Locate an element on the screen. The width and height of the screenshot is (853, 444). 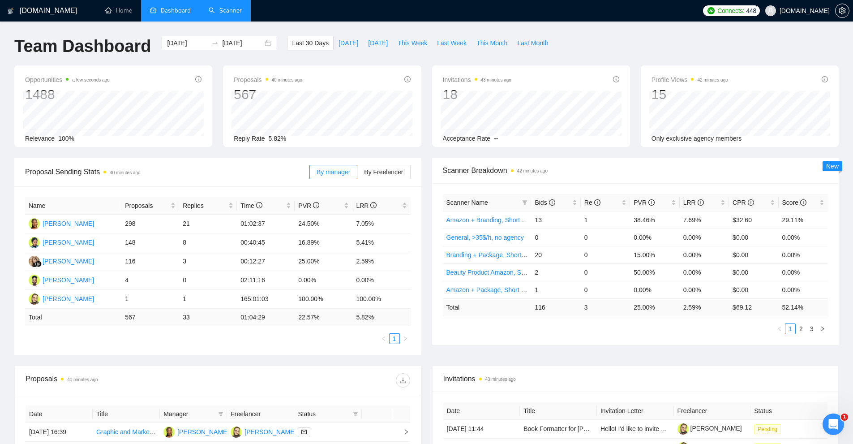
td: 00:40:45 is located at coordinates (266, 243).